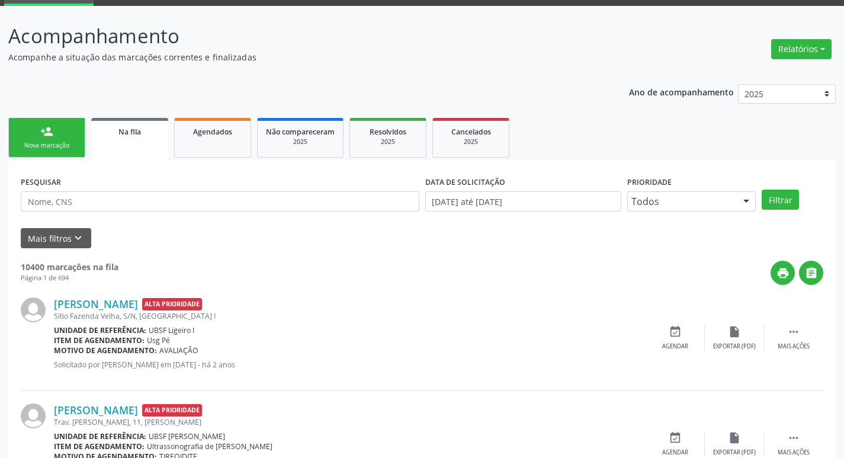  I want to click on div: Nova marcação, so click(47, 145).